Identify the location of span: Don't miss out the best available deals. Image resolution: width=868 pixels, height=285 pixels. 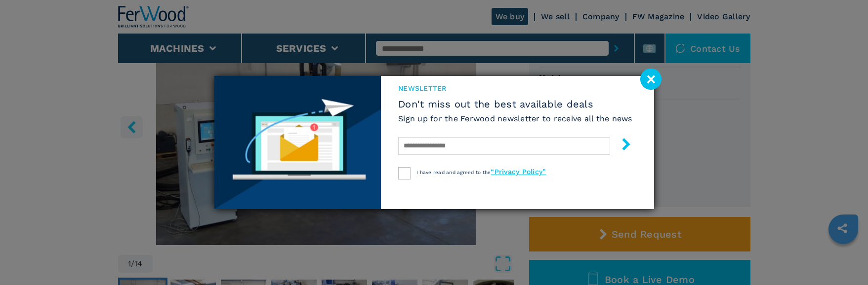
(515, 104).